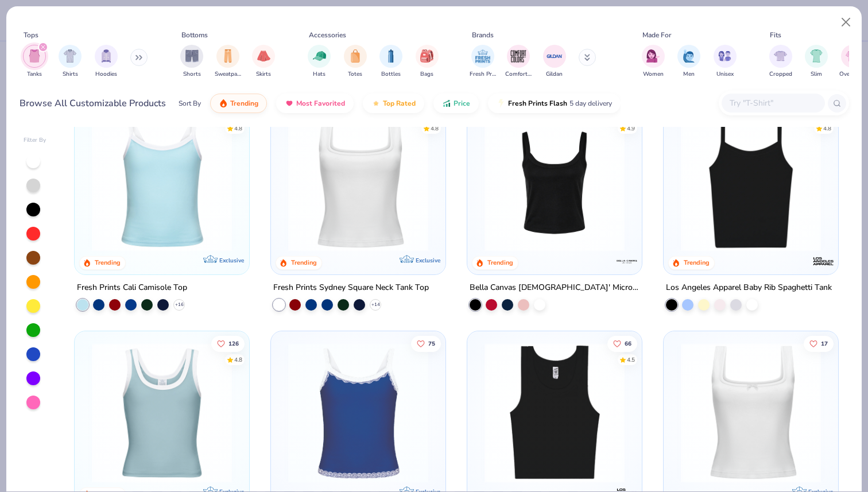 Image resolution: width=868 pixels, height=492 pixels. Describe the element at coordinates (354, 74) in the screenshot. I see `span: Totes` at that location.